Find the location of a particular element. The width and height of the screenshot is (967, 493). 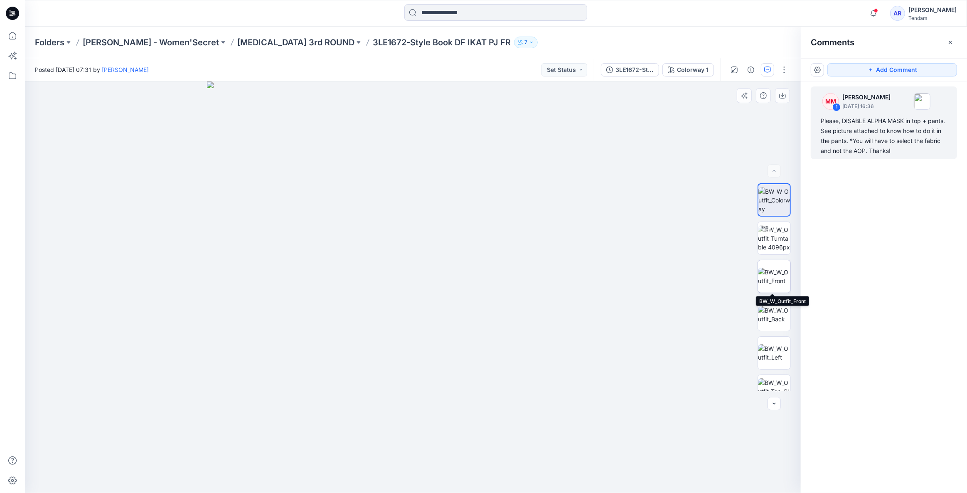

img: BW_W_Outfit_Front is located at coordinates (774, 276).